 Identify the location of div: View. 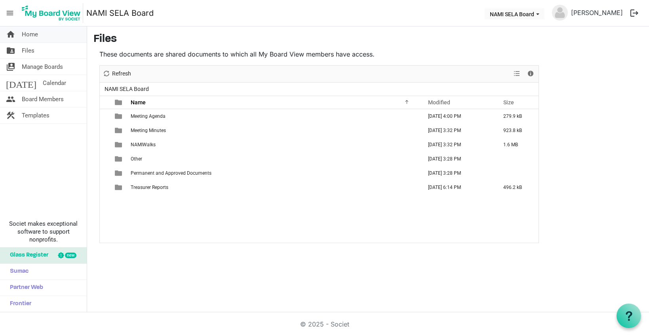
(517, 74).